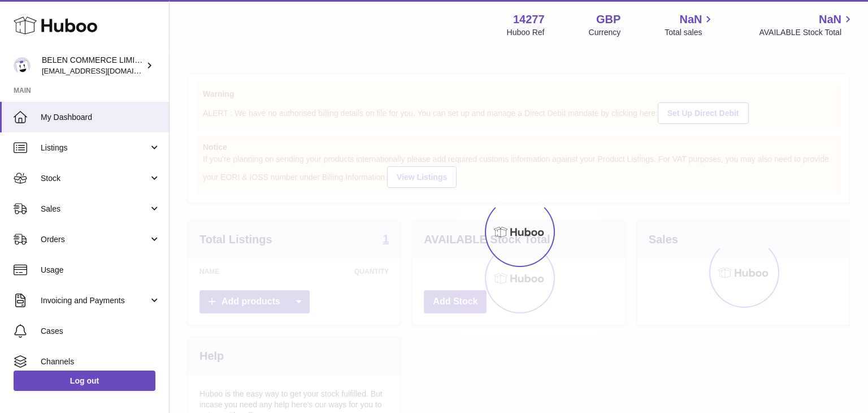 The image size is (868, 413). Describe the element at coordinates (84, 381) in the screenshot. I see `a: Log out` at that location.